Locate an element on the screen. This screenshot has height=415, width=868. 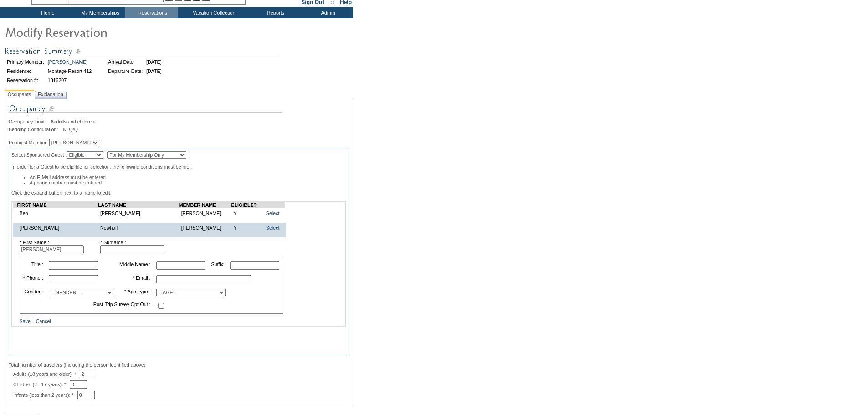
td: * First Name : is located at coordinates (58, 247).